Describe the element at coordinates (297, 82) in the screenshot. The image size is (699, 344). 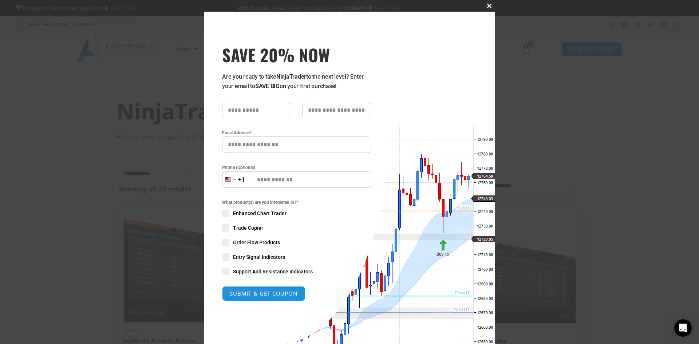
I see `p: Are you ready to take to the next level? Enter your email to on your first purchase!` at that location.